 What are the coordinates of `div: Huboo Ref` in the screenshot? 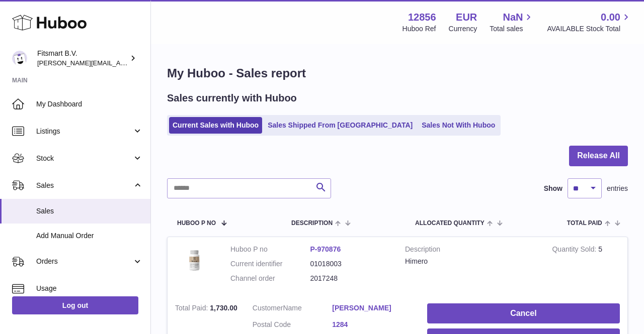 It's located at (419, 28).